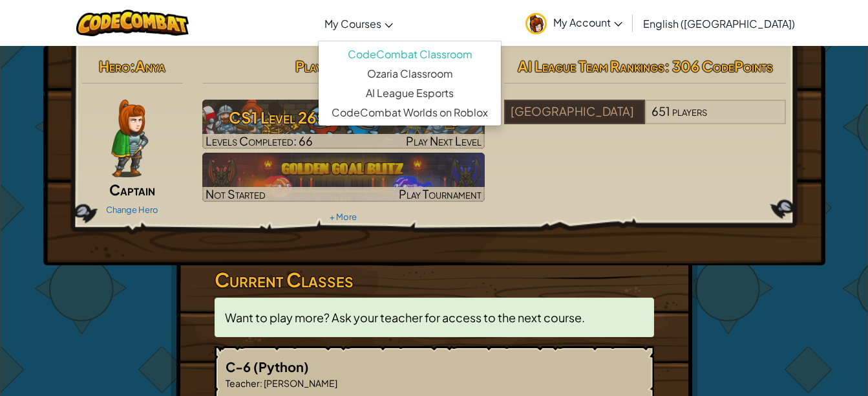  I want to click on span: Want to play more? Ask your teacher for access to the next course., so click(405, 317).